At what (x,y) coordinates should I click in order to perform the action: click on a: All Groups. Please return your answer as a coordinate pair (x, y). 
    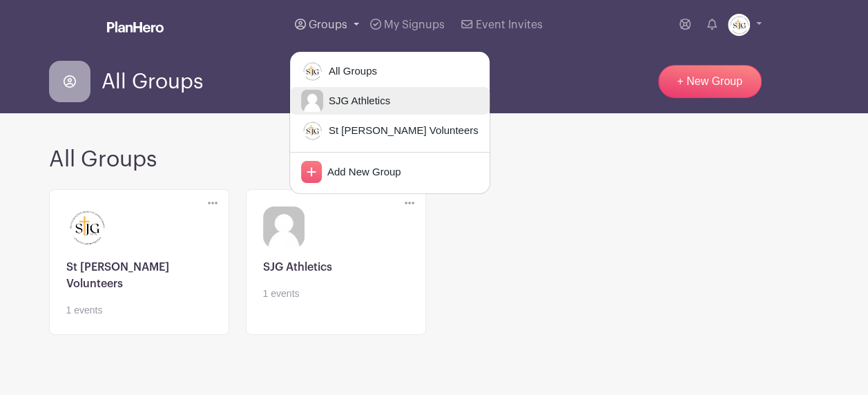
    Looking at the image, I should click on (389, 71).